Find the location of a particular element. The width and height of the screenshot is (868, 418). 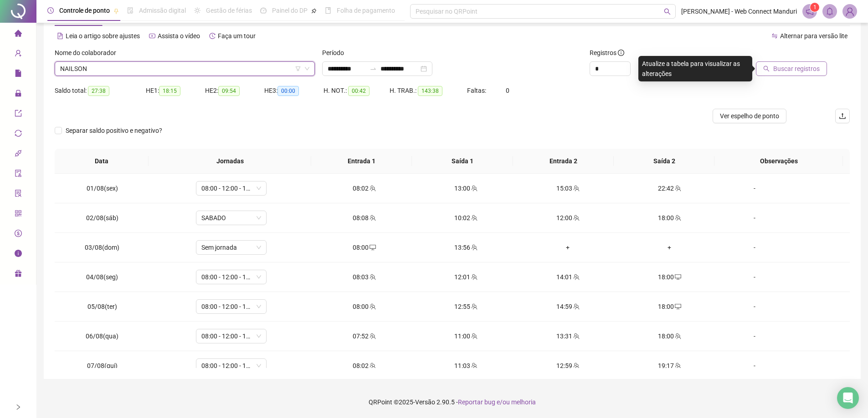

span: 00:00 is located at coordinates (288, 91).